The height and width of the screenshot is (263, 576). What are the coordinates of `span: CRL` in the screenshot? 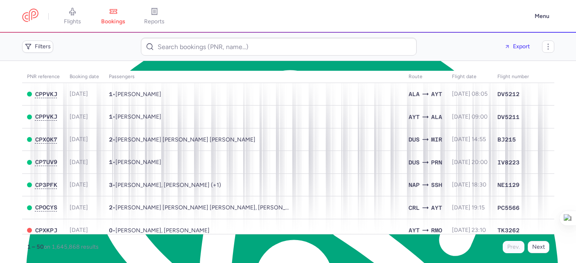 It's located at (414, 208).